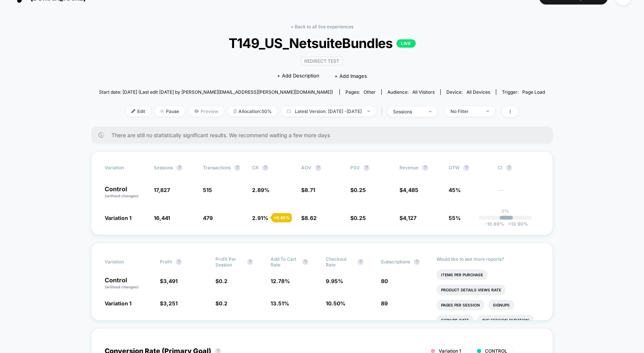 This screenshot has height=353, width=644. Describe the element at coordinates (361, 92) in the screenshot. I see `div: Pages:` at that location.